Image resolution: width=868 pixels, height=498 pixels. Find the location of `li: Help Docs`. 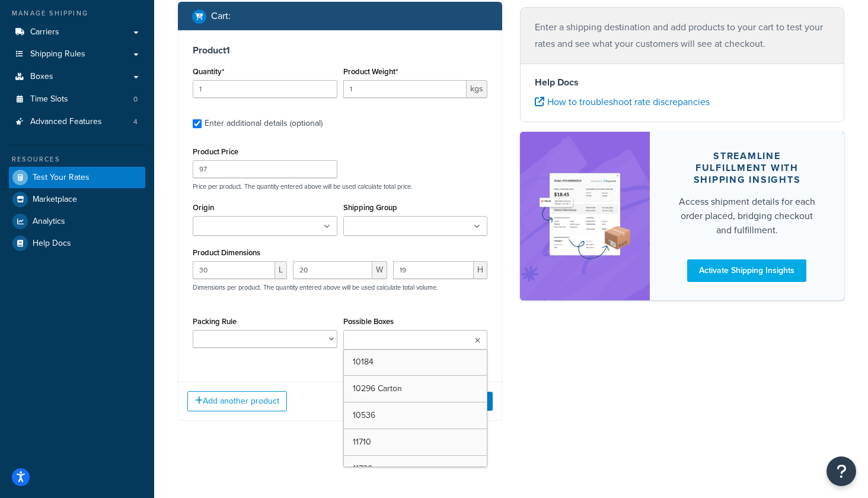

li: Help Docs is located at coordinates (77, 244).